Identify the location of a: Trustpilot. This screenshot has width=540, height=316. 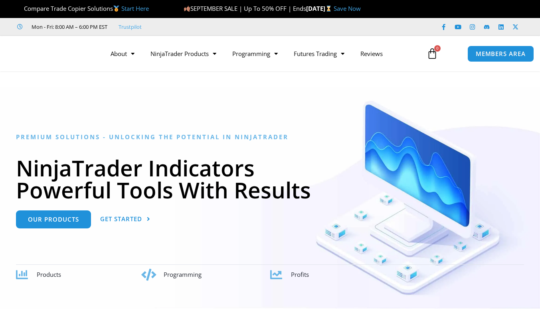
(130, 27).